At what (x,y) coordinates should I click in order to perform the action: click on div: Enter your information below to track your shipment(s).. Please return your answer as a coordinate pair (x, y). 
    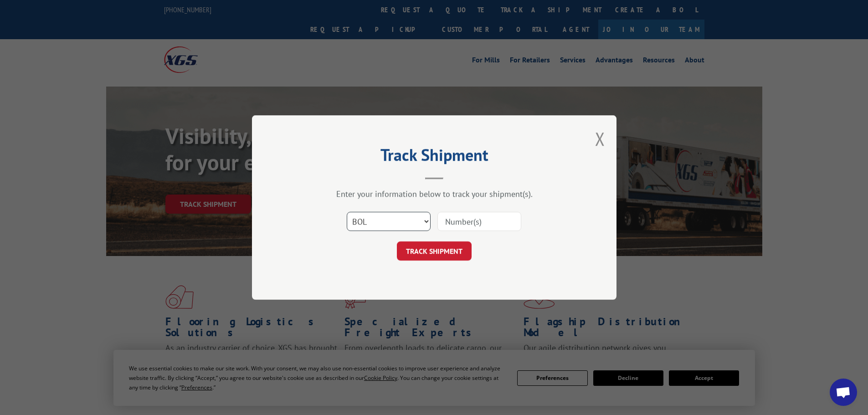
    Looking at the image, I should click on (434, 194).